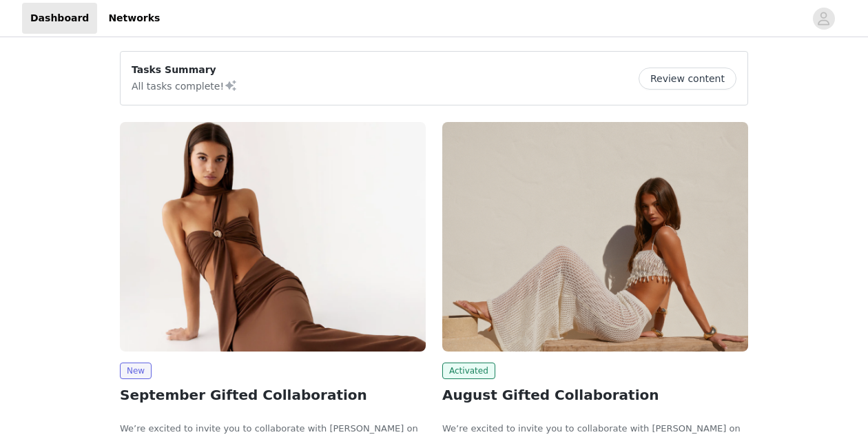  I want to click on h2: September Gifted Collaboration, so click(273, 395).